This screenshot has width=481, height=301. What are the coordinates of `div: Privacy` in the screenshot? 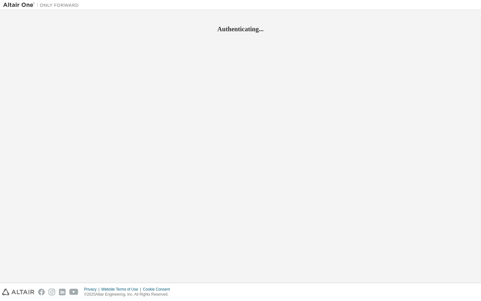 It's located at (93, 289).